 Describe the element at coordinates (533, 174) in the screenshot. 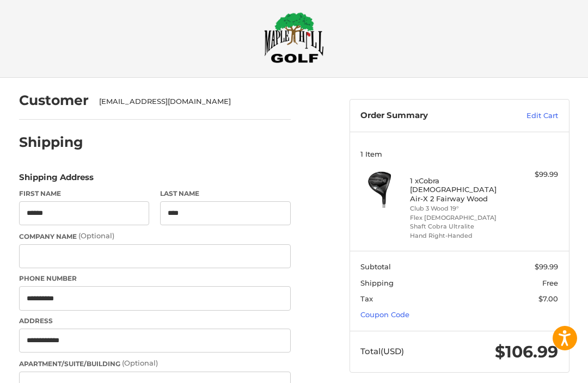

I see `div: $99.99` at that location.